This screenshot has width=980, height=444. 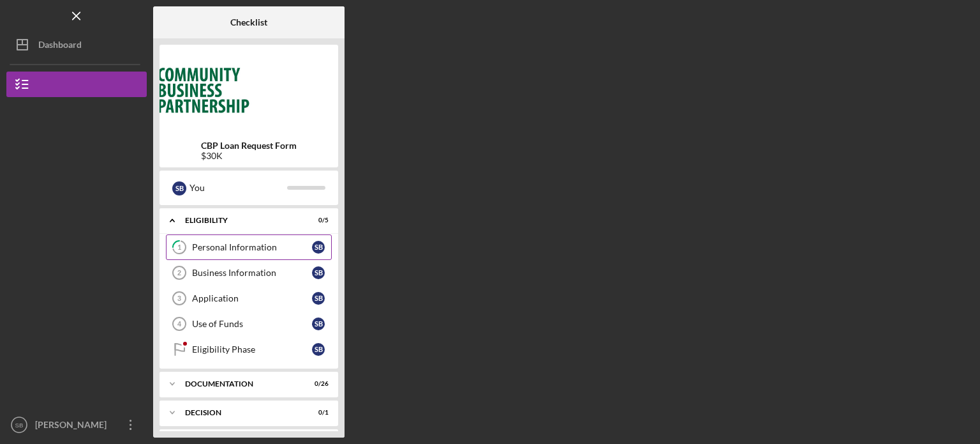 What do you see at coordinates (241, 412) in the screenshot?
I see `div: Decision` at bounding box center [241, 412].